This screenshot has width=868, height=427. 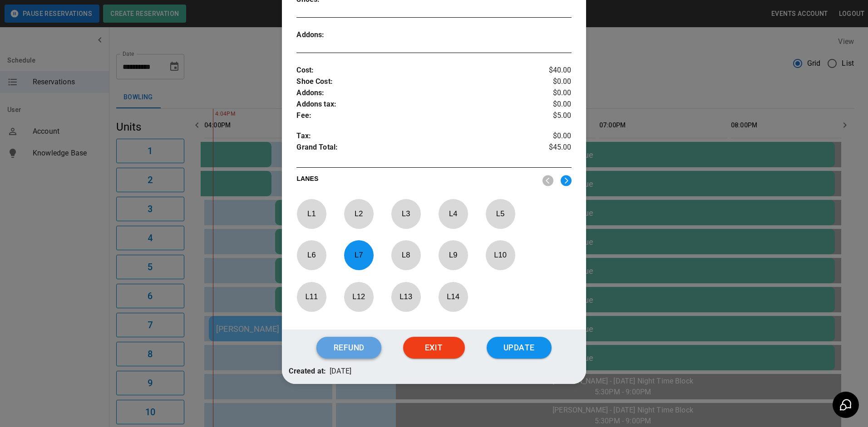 What do you see at coordinates (411, 81) in the screenshot?
I see `p: Shoe Cost :` at bounding box center [411, 81].